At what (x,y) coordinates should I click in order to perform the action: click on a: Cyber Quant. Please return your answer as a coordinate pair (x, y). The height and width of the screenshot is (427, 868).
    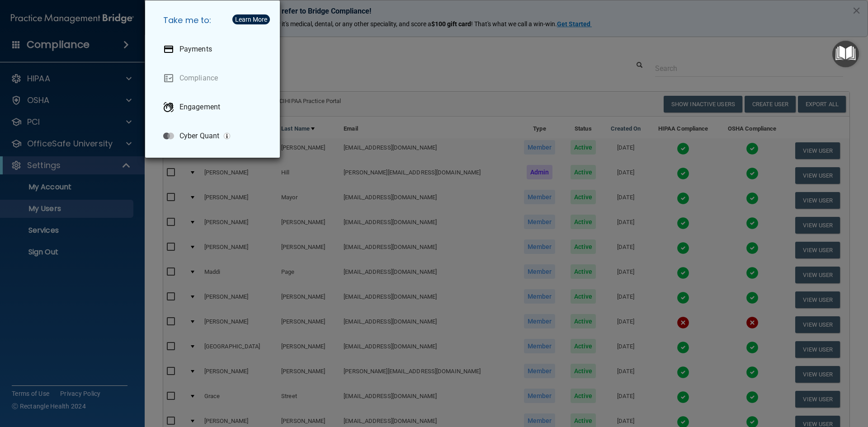
    Looking at the image, I should click on (214, 136).